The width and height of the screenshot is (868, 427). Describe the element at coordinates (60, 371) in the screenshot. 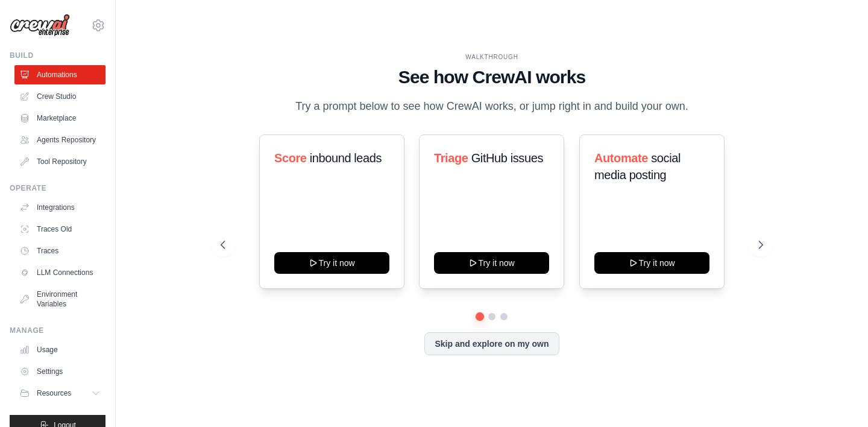

I see `a: Settings` at that location.